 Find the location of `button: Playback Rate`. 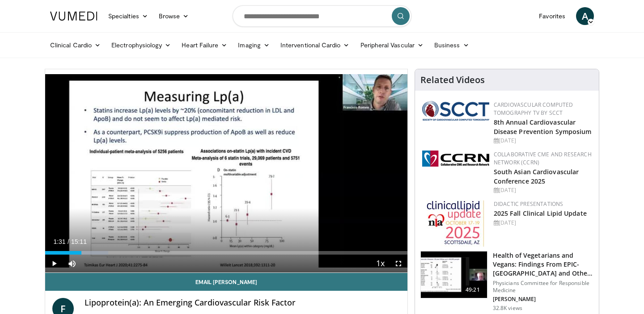

button: Playback Rate is located at coordinates (381, 264).